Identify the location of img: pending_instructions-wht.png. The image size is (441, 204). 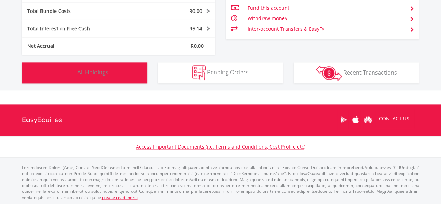
(199, 73).